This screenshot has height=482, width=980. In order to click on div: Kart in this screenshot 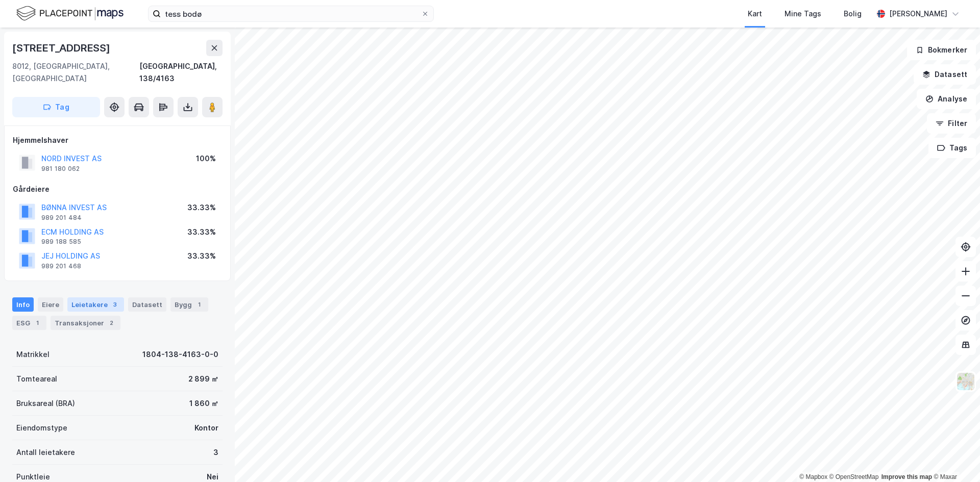, I will do `click(755, 13)`.